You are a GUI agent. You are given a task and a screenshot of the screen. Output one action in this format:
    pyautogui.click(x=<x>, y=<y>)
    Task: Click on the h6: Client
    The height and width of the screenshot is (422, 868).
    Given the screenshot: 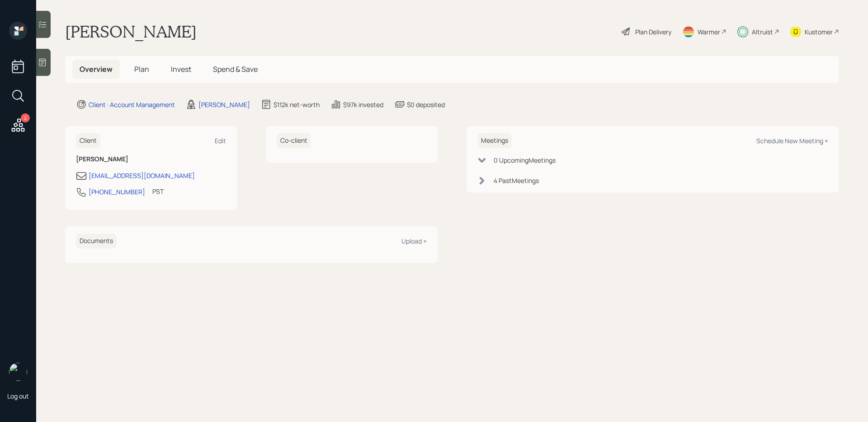 What is the action you would take?
    pyautogui.click(x=88, y=141)
    